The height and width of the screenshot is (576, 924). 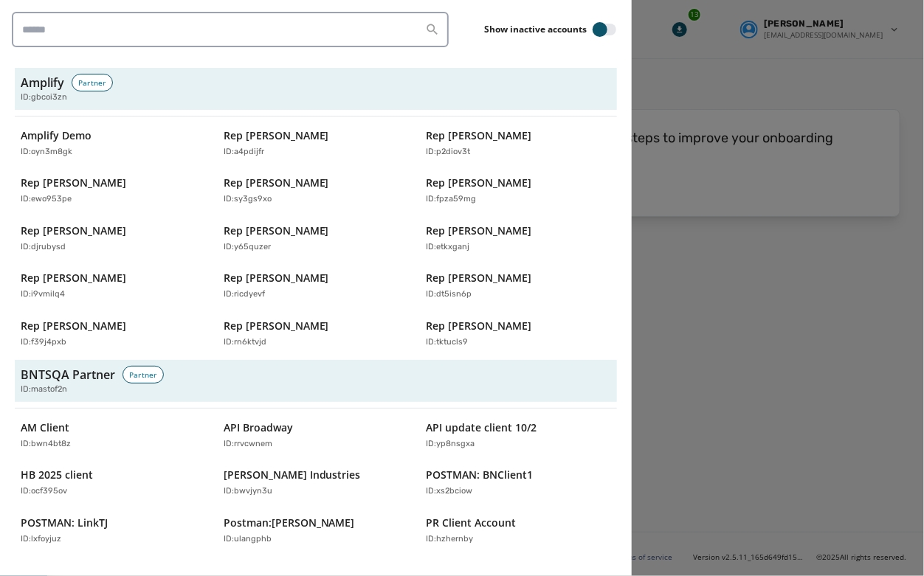 What do you see at coordinates (247, 200) in the screenshot?
I see `p: ID: sy3gs9xo` at bounding box center [247, 200].